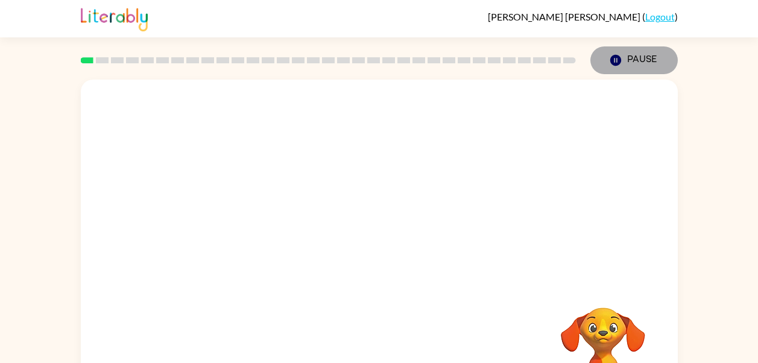 This screenshot has height=363, width=758. What do you see at coordinates (114, 18) in the screenshot?
I see `img: Literably` at bounding box center [114, 18].